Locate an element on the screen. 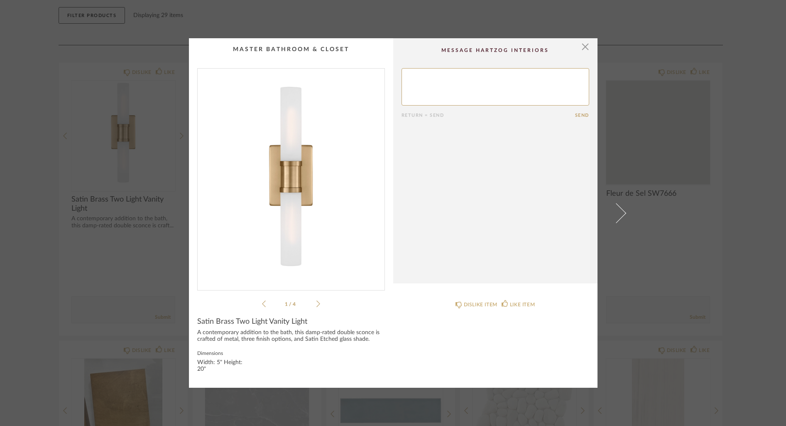 Image resolution: width=786 pixels, height=426 pixels. label: Dimensions is located at coordinates (222, 353).